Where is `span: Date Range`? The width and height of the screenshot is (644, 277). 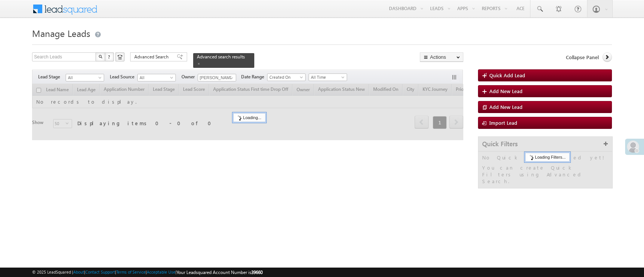 span: Date Range is located at coordinates (254, 77).